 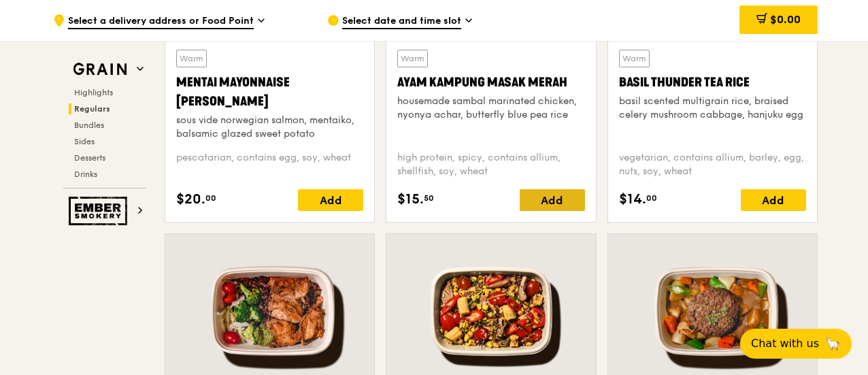 What do you see at coordinates (191, 199) in the screenshot?
I see `span: $20.` at bounding box center [191, 199].